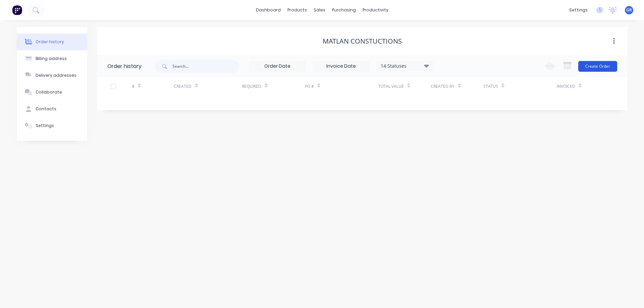  What do you see at coordinates (49, 92) in the screenshot?
I see `div: Collaborate` at bounding box center [49, 92].